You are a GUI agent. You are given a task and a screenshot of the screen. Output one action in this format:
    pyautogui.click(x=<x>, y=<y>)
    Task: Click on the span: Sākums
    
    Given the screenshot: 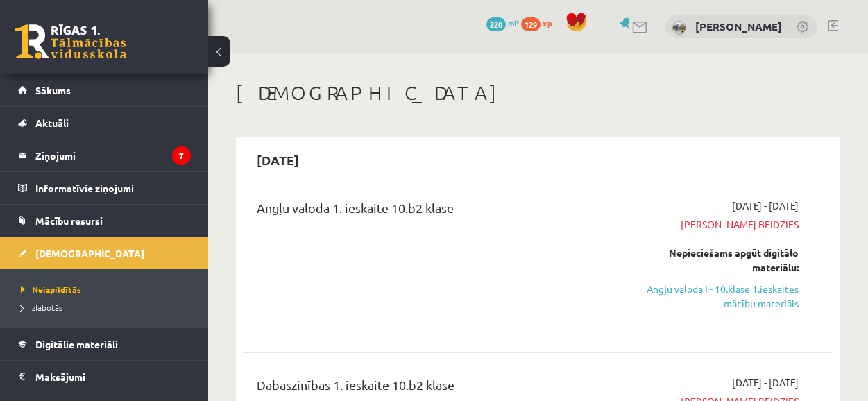 What is the action you would take?
    pyautogui.click(x=53, y=90)
    